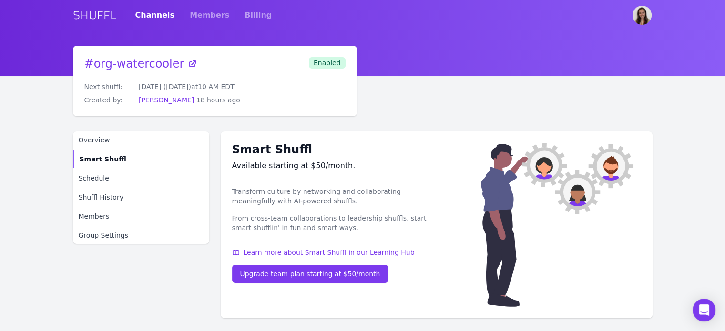  Describe the element at coordinates (155, 15) in the screenshot. I see `a: Channels` at that location.